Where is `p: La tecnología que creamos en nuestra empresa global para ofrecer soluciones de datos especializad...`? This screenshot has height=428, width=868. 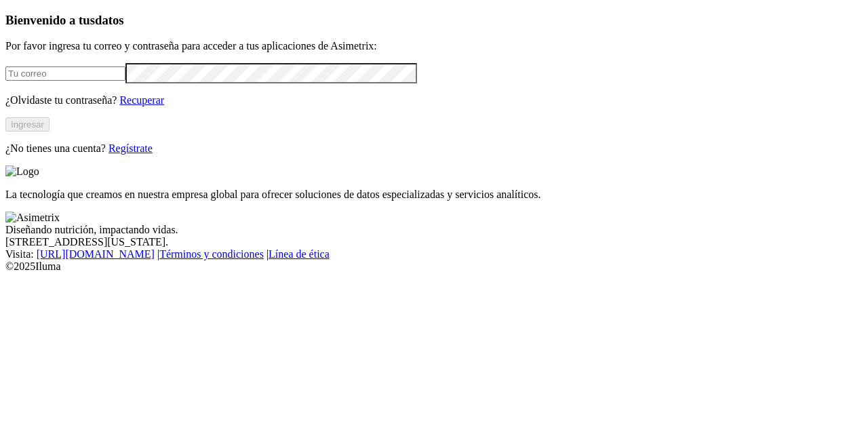 p: La tecnología que creamos en nuestra empresa global para ofrecer soluciones de datos especializad... is located at coordinates (434, 195).